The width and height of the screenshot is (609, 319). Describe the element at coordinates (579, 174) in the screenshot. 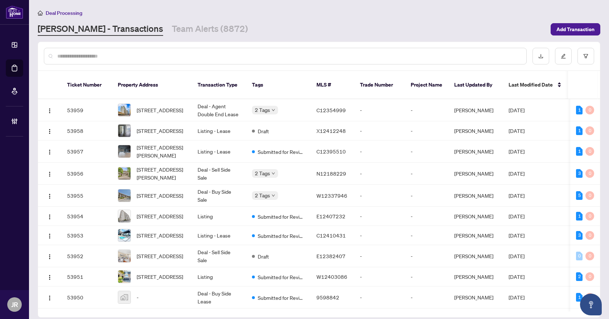

I see `div: 3` at that location.